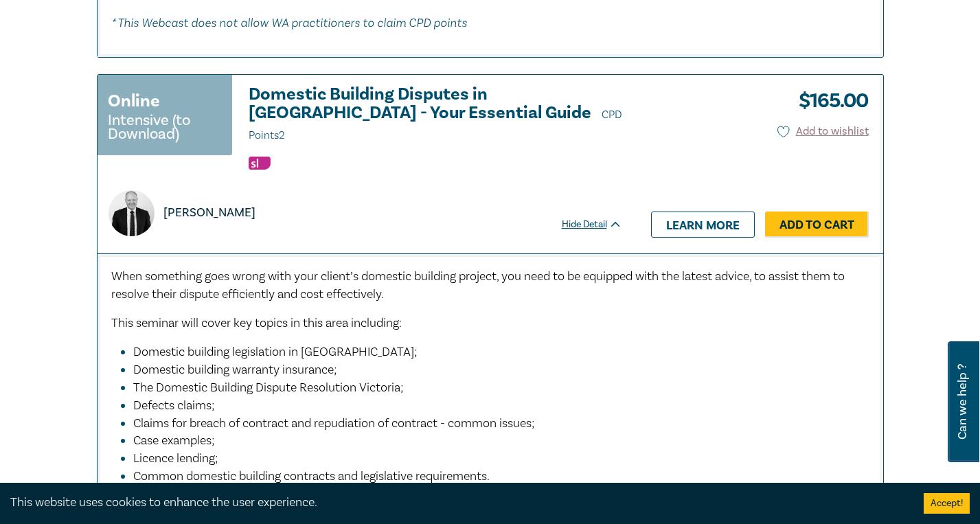  What do you see at coordinates (478, 285) in the screenshot?
I see `span: When something goes wrong with your client’s domestic building project, you need to be equipped w...` at bounding box center [478, 285].